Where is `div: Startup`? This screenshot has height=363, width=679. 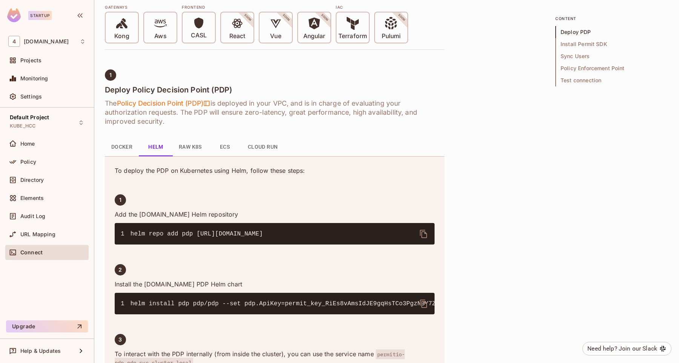
div: Startup is located at coordinates (40, 15).